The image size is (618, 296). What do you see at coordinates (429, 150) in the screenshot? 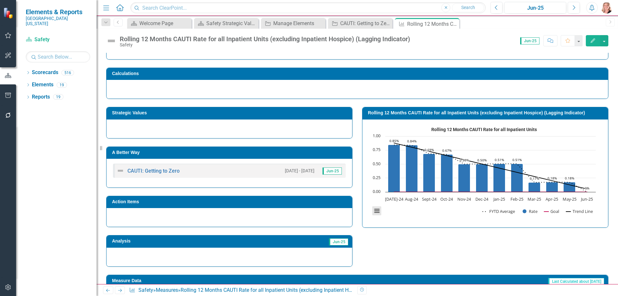
I see `text: 0.69%` at bounding box center [429, 150].